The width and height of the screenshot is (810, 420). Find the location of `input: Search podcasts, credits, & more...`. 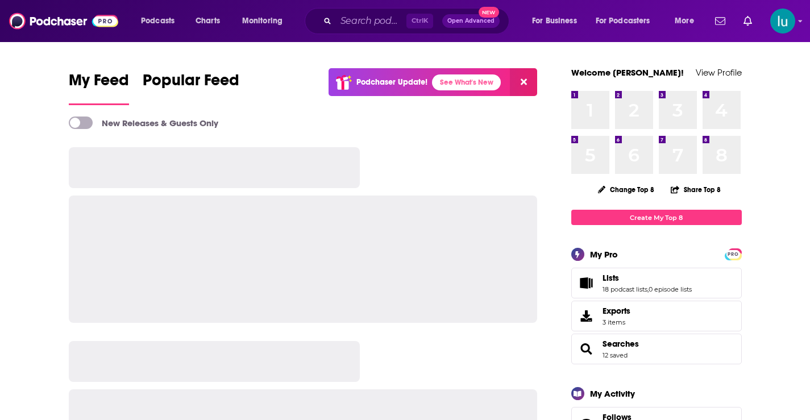

input: Search podcasts, credits, & more... is located at coordinates (371, 21).